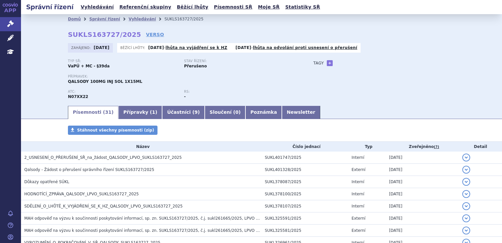 The width and height of the screenshot is (502, 243). What do you see at coordinates (303, 7) in the screenshot?
I see `a: Statistiky SŘ` at bounding box center [303, 7].